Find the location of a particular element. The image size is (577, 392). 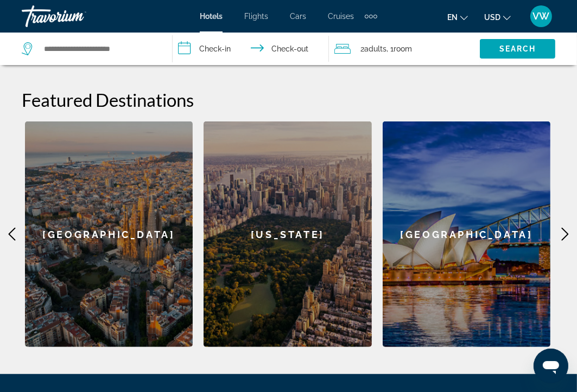

h2: Featured Destinations is located at coordinates (288, 100).